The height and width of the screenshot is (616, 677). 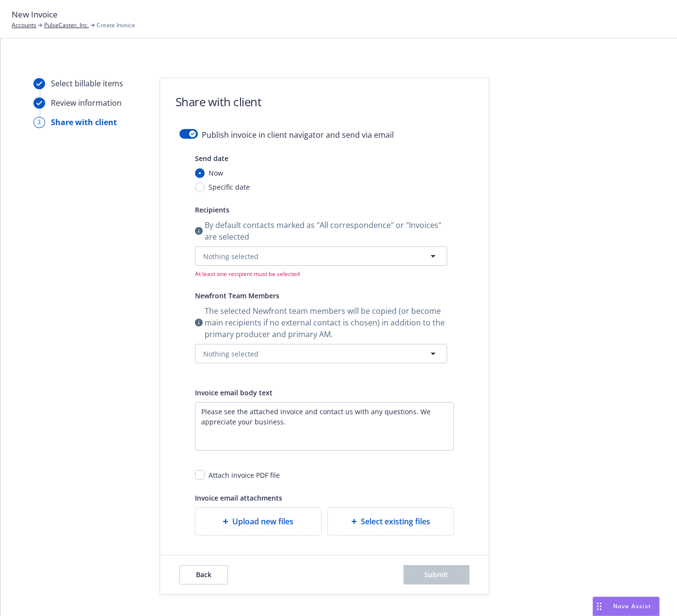 I want to click on span: Back, so click(x=204, y=574).